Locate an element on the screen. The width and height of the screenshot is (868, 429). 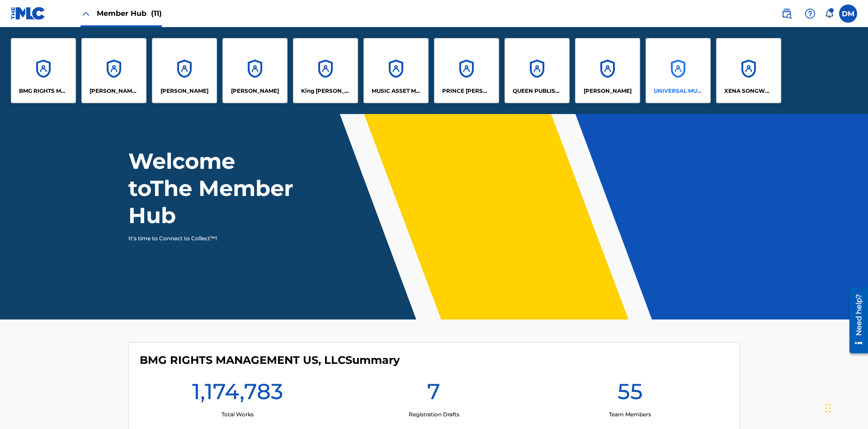
a: AccountsMUSIC ASSET MANAGEMENT (MAM) is located at coordinates (396, 70).